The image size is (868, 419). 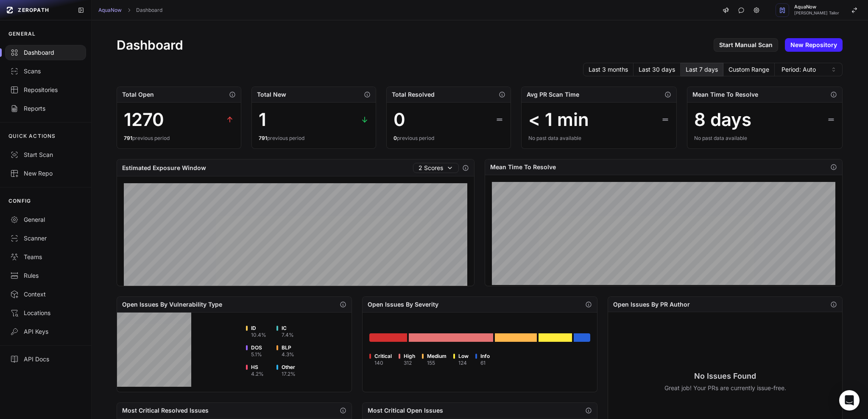 What do you see at coordinates (726, 388) in the screenshot?
I see `p: Great job! Your PRs are currently issue-free.` at bounding box center [726, 388].